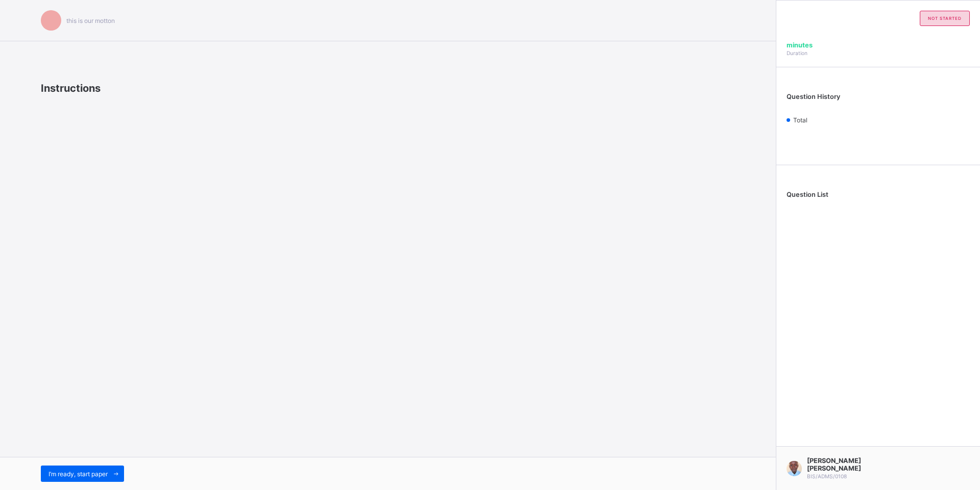 This screenshot has width=980, height=490. What do you see at coordinates (800, 120) in the screenshot?
I see `span: Total` at bounding box center [800, 120].